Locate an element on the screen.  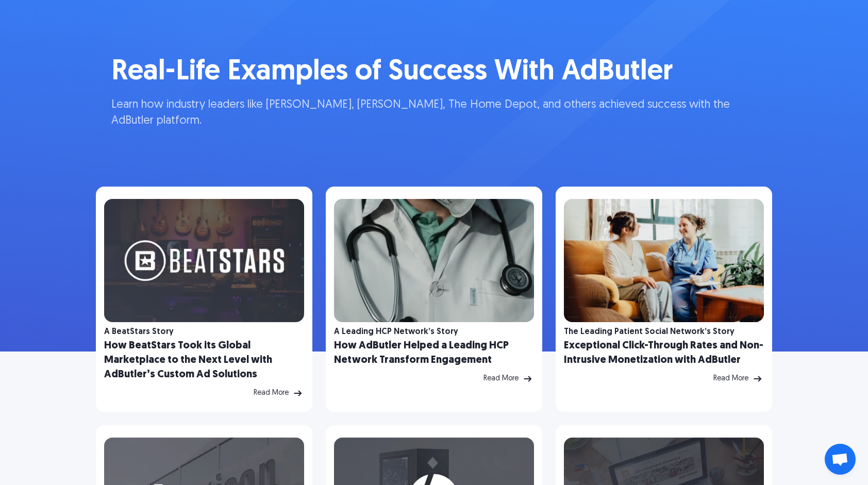
h2: How BeatStars Took its Global Marketplace to the Next Level with AdButler’s Custom Ad Solutions is located at coordinates (204, 360).